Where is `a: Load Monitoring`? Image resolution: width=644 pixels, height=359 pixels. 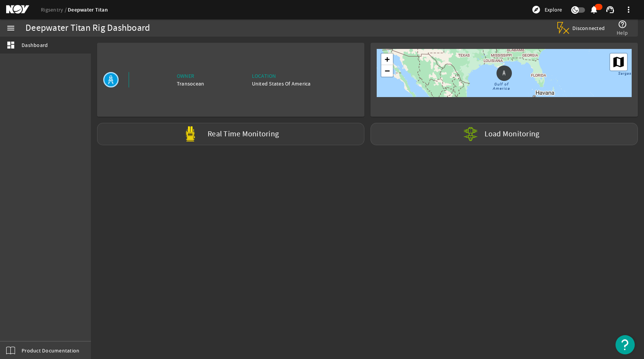 a: Load Monitoring is located at coordinates (504, 134).